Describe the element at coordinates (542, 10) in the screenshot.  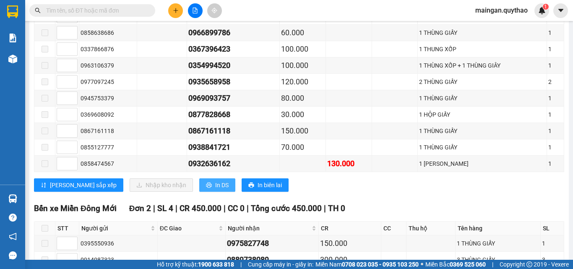
I see `img: icon-new-feature` at that location.